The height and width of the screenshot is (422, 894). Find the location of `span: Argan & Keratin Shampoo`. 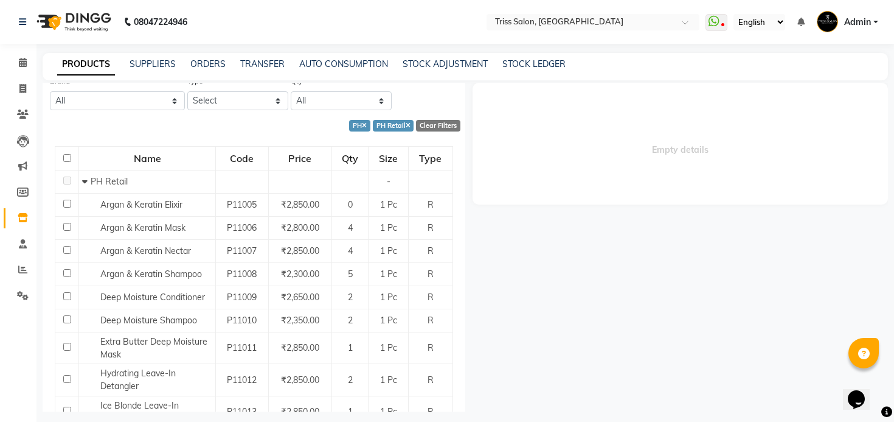

span: Argan & Keratin Shampoo is located at coordinates (151, 274).